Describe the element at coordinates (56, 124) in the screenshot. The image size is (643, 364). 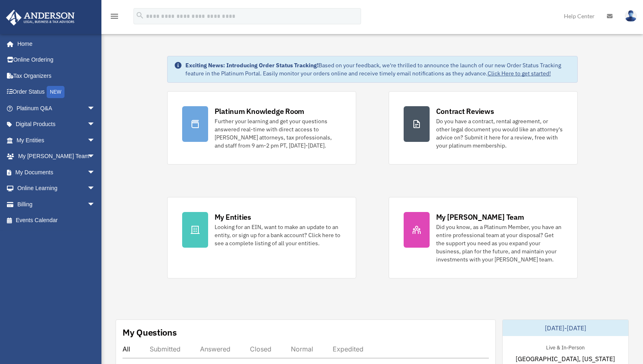
I see `a: Digital Productsarrow_drop_down` at that location.